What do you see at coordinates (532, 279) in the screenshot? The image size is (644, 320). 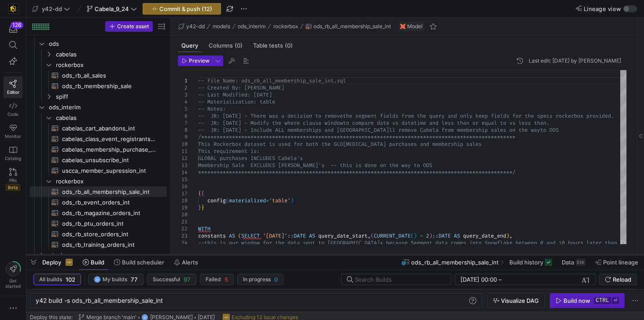 I see `input: End datetime` at bounding box center [532, 279].